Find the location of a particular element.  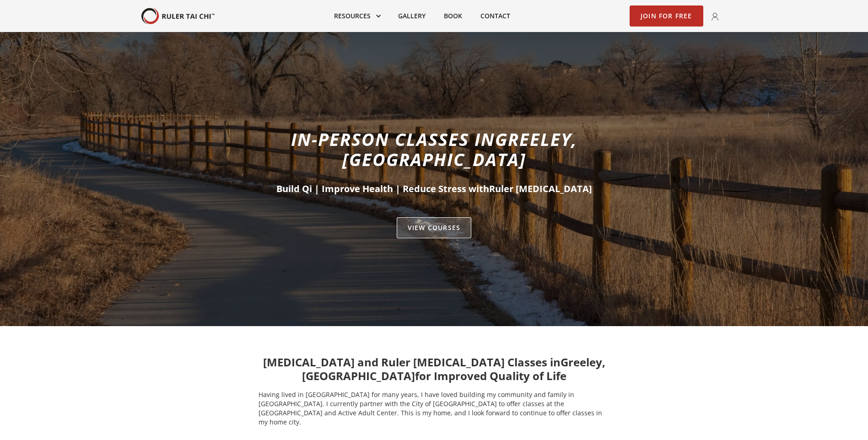

a: Join for Free is located at coordinates (667, 16).